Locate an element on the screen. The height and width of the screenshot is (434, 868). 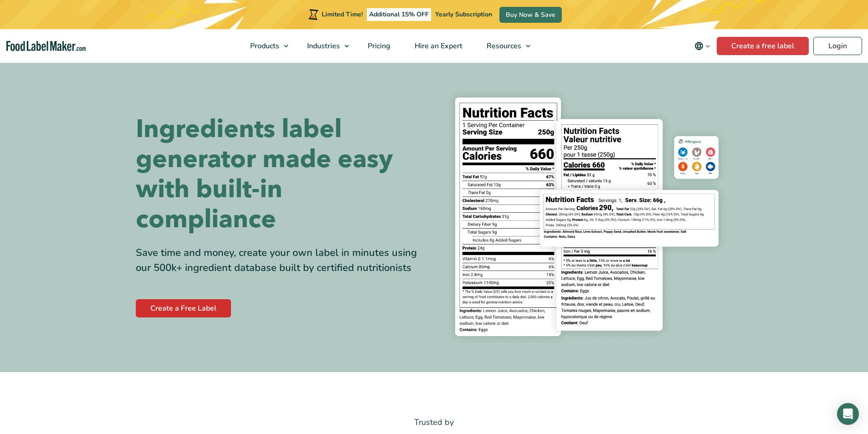
span: Hire an Expert is located at coordinates (437, 46).